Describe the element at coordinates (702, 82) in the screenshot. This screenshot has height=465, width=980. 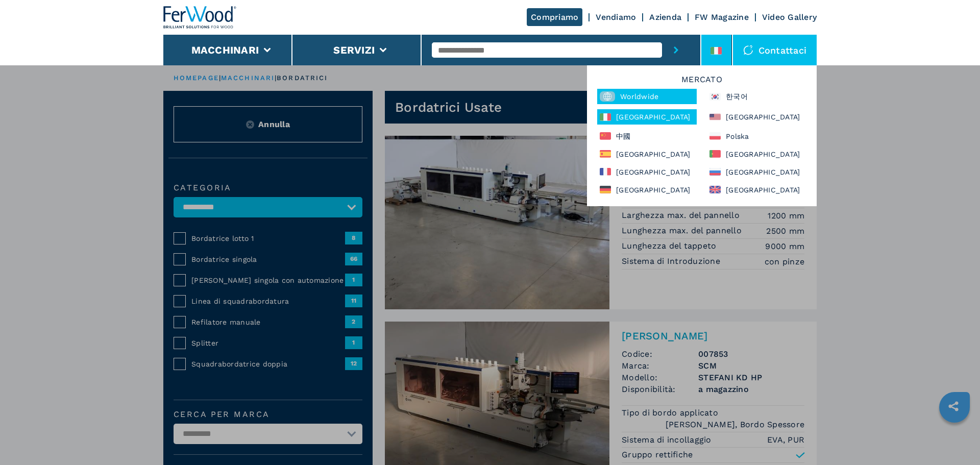
I see `h6: Mercato` at that location.